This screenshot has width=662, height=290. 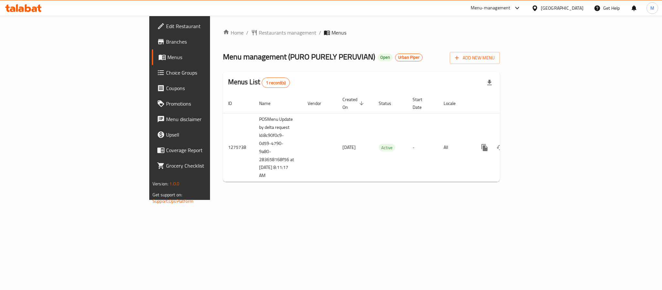 What do you see at coordinates (409, 57) in the screenshot?
I see `span: Urban Piper` at bounding box center [409, 57].